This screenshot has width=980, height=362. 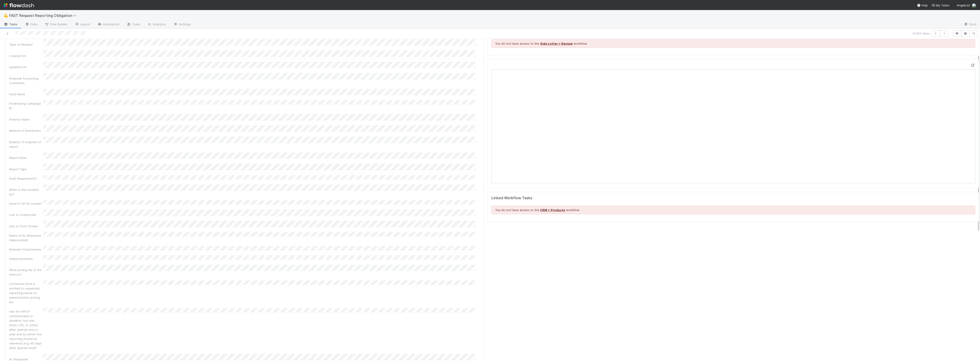 What do you see at coordinates (82, 25) in the screenshot?
I see `a: Layout` at bounding box center [82, 25].